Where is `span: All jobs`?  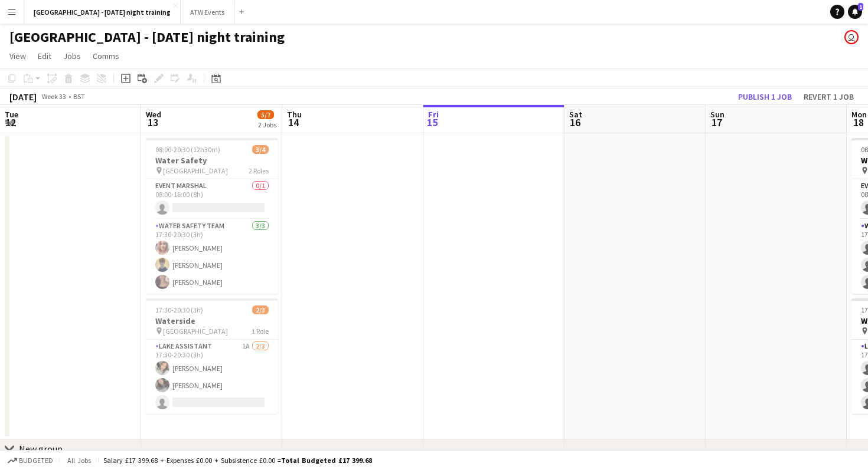 span: All jobs is located at coordinates (79, 460).